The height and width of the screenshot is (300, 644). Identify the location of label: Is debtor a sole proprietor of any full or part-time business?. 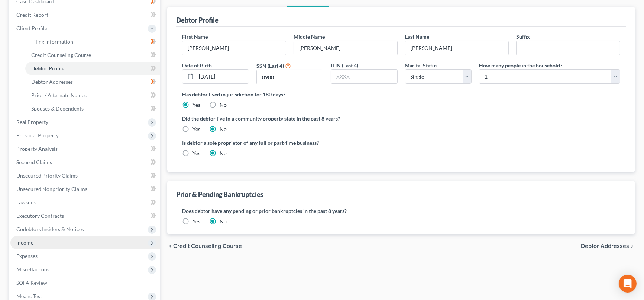
(290, 142).